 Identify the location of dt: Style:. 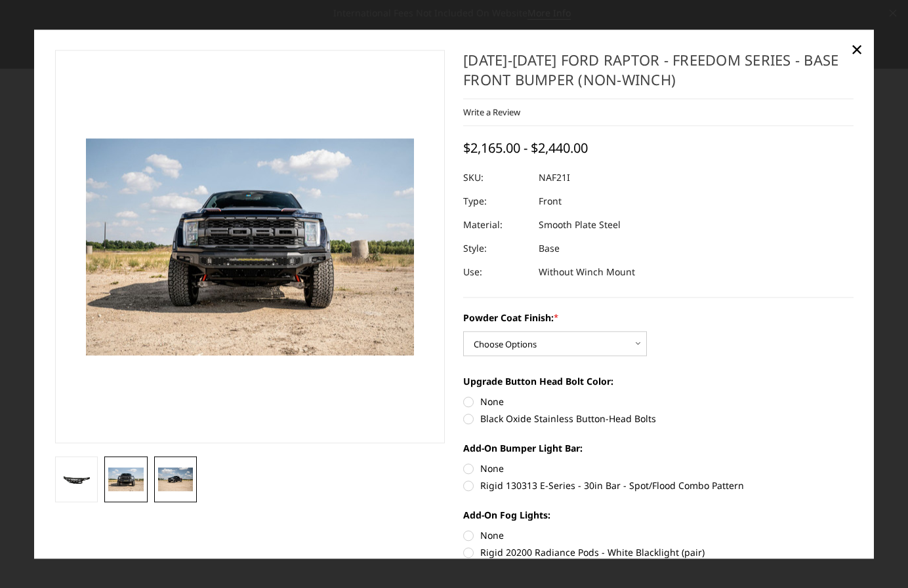
(496, 249).